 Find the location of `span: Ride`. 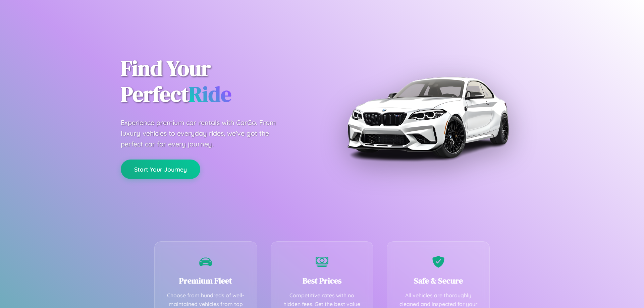

span: Ride is located at coordinates (210, 94).